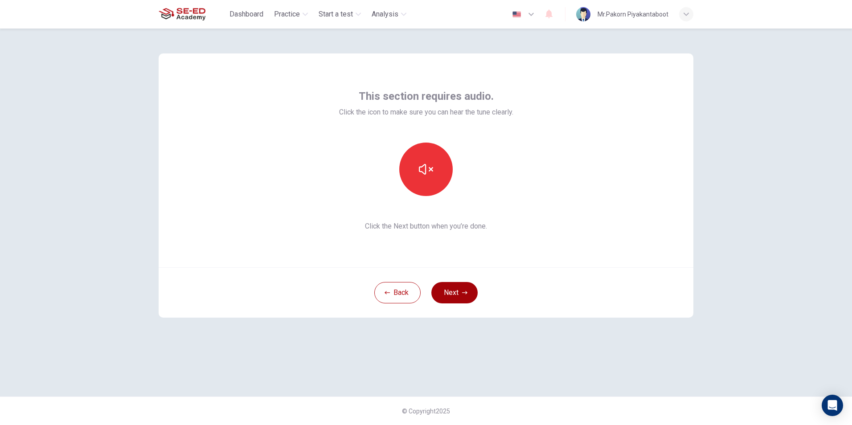 Image resolution: width=852 pixels, height=425 pixels. I want to click on span: Click the icon to make sure you can hear the tune clearly., so click(426, 112).